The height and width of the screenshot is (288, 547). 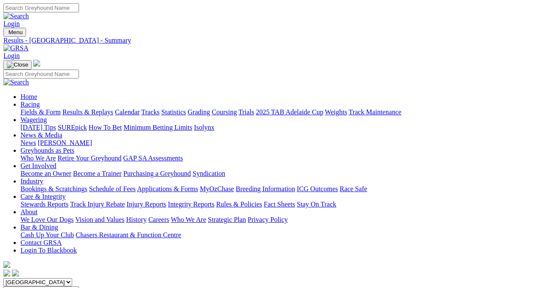 What do you see at coordinates (105, 127) in the screenshot?
I see `a: How To Bet` at bounding box center [105, 127].